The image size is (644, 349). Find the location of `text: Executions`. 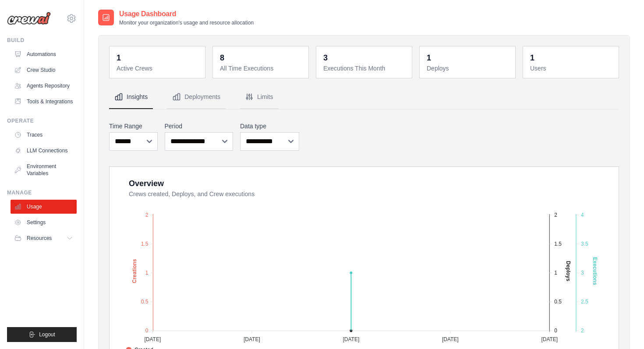

text: Executions is located at coordinates (595, 271).